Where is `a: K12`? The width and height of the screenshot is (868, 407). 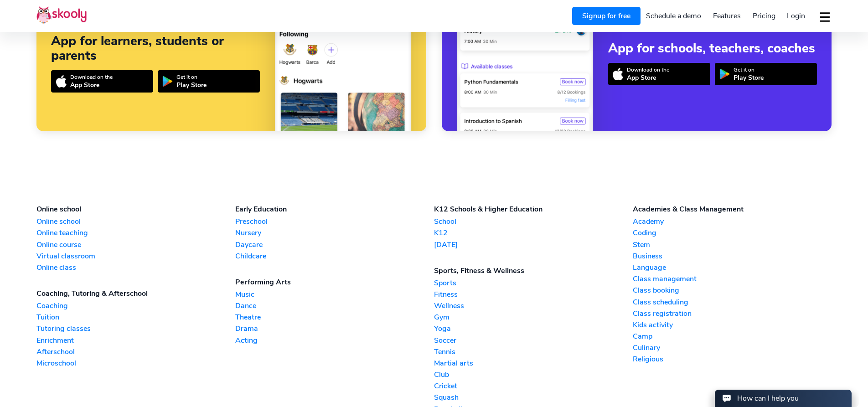 a: K12 is located at coordinates (534, 233).